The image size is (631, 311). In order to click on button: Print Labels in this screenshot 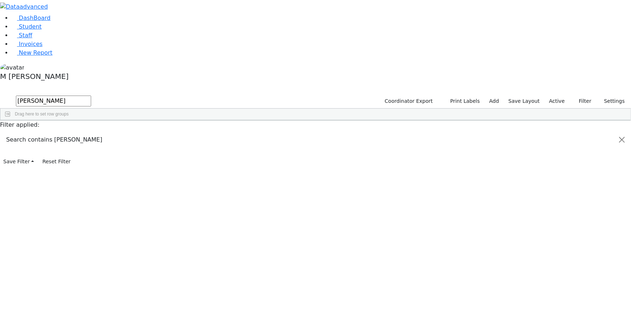, I will do `click(463, 101)`.